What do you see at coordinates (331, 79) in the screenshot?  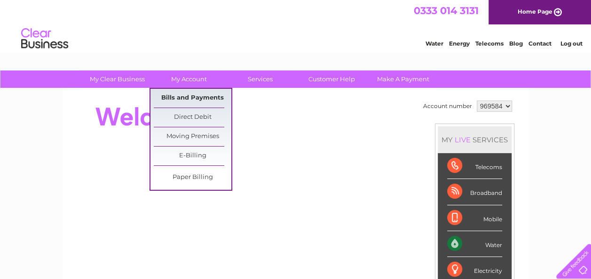 I see `a: Customer Help` at bounding box center [331, 79].